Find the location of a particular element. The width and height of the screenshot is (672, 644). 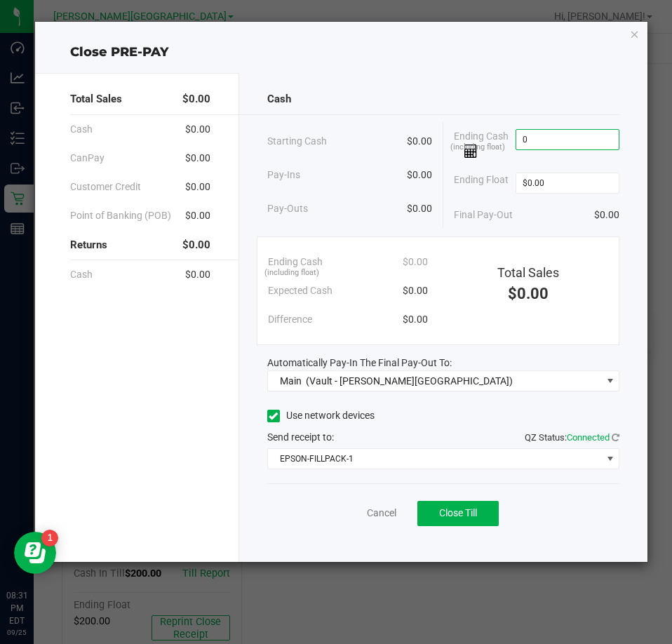

span: Point of Banking (POB) is located at coordinates (121, 216).